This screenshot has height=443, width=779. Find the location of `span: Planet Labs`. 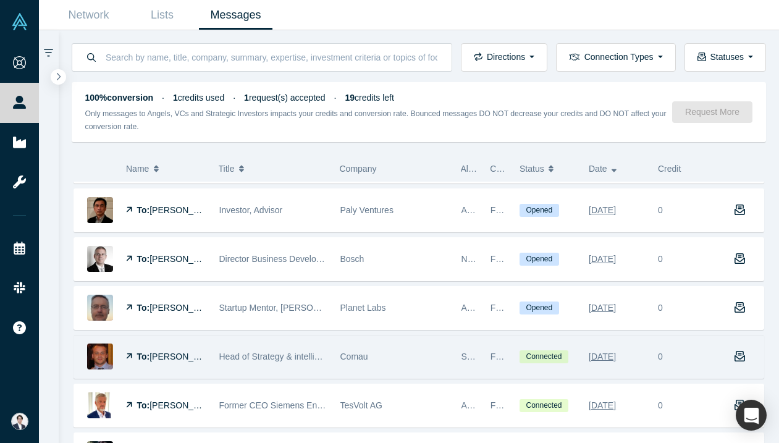

span: Planet Labs is located at coordinates (363, 308).